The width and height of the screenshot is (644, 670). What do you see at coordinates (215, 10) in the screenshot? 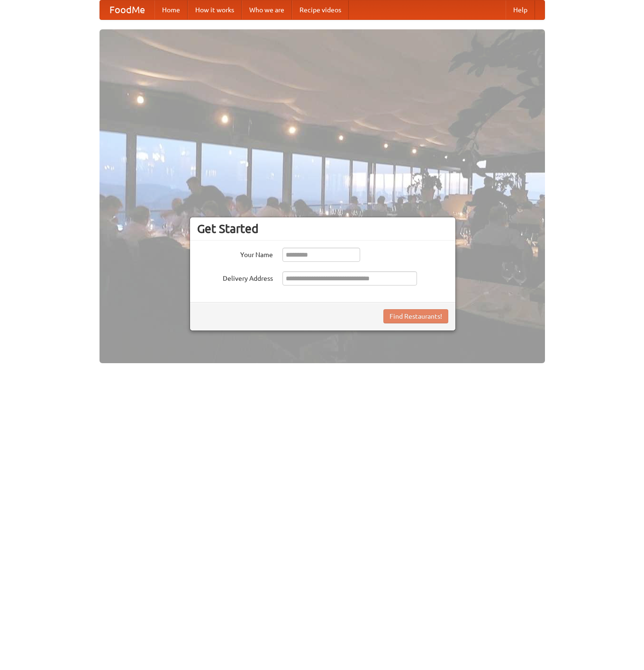
I see `a: How it works` at bounding box center [215, 10].